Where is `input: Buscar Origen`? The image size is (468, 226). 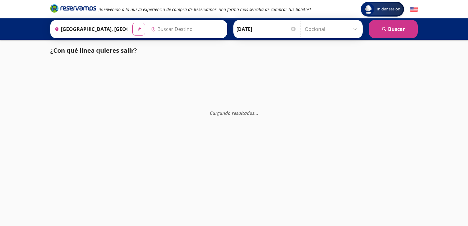
input: Buscar Origen is located at coordinates (90, 29).